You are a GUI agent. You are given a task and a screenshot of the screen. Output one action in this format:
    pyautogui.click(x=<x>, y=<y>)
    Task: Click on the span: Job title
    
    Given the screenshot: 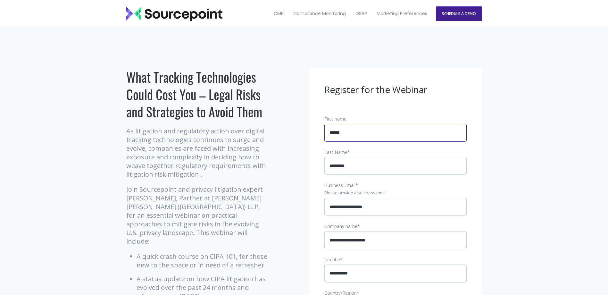 What is the action you would take?
    pyautogui.click(x=332, y=259)
    